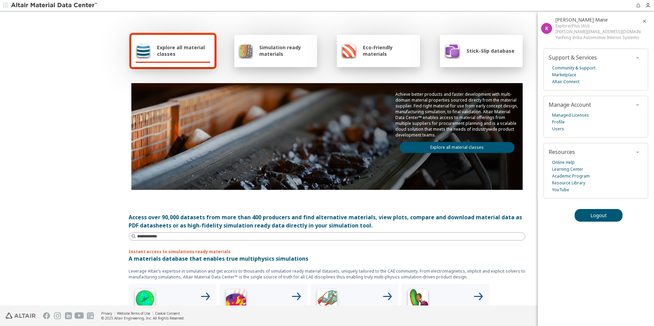 Image resolution: width=654 pixels, height=326 pixels. I want to click on img: Crash Analyses Icon, so click(418, 300).